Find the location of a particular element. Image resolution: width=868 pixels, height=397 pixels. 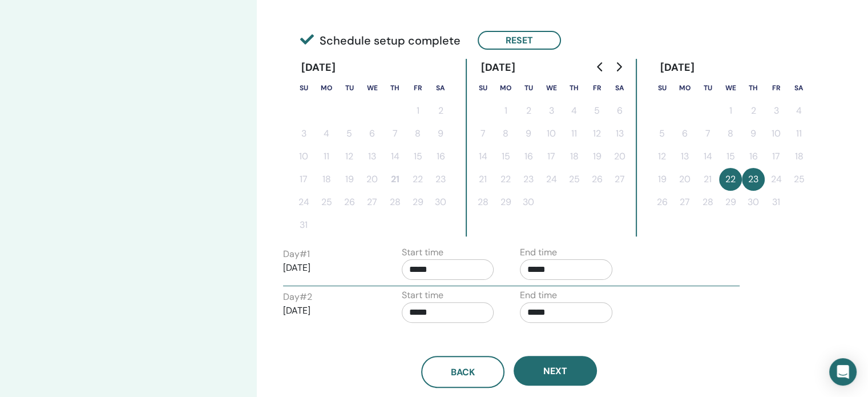

button: 18 is located at coordinates (574, 156).